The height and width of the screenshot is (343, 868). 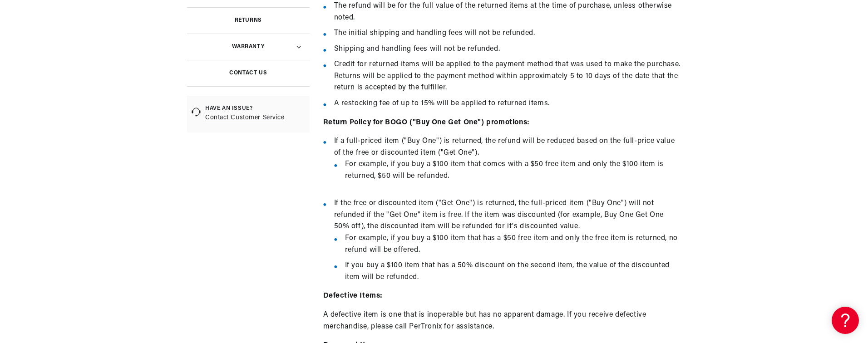 I want to click on li: For example, if you buy a $100 item that comes with a $50 free item and only the $100 item is ret..., so click(x=513, y=176).